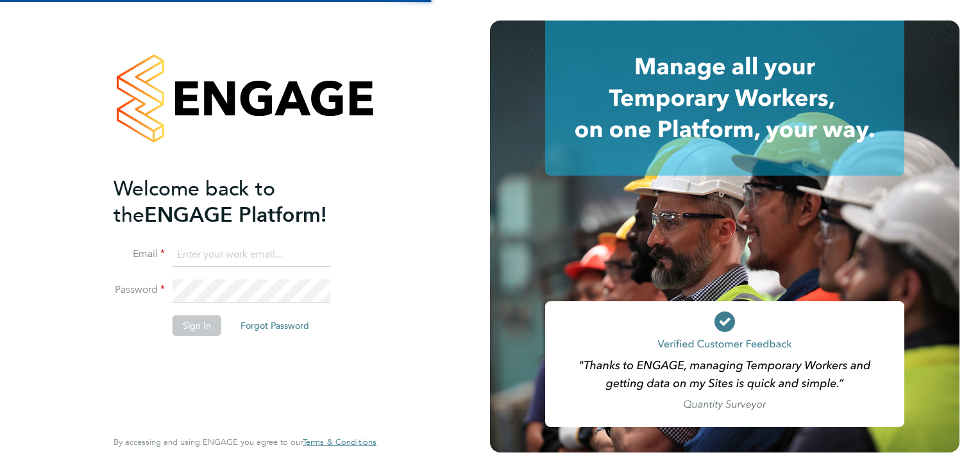  What do you see at coordinates (197, 326) in the screenshot?
I see `button: Sign In` at bounding box center [197, 326].